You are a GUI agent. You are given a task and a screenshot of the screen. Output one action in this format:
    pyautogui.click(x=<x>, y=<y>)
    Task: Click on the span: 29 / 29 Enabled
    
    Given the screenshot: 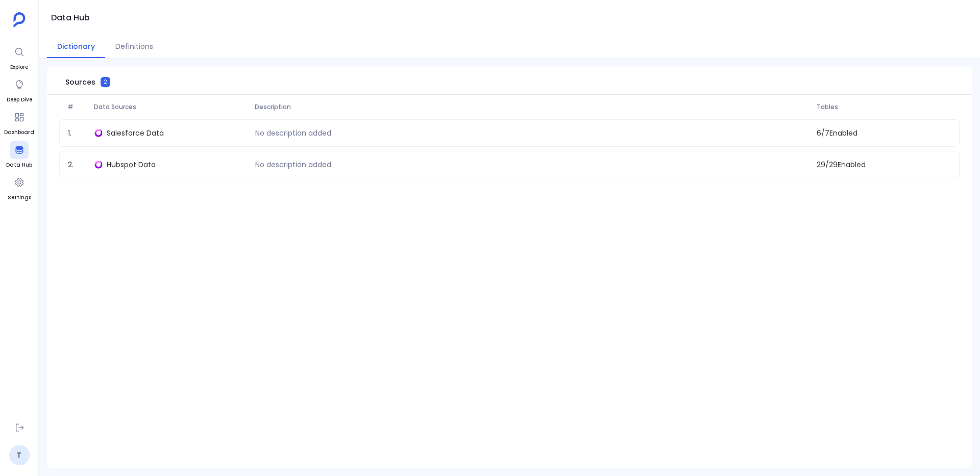 What is the action you would take?
    pyautogui.click(x=884, y=165)
    